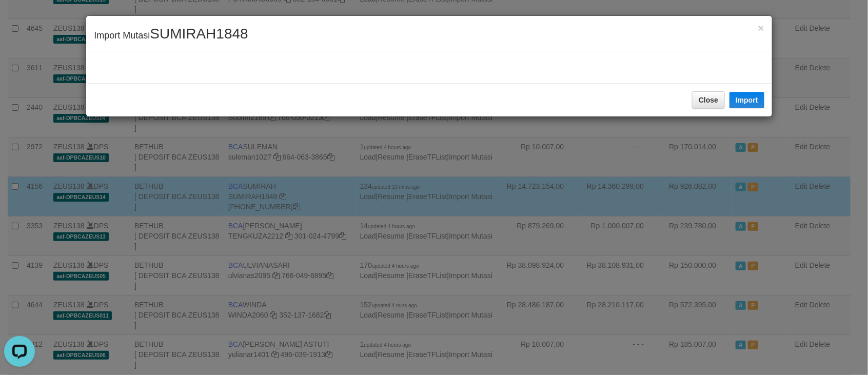  What do you see at coordinates (19, 19) in the screenshot?
I see `button: Open LiveChat chat widget` at bounding box center [19, 19].